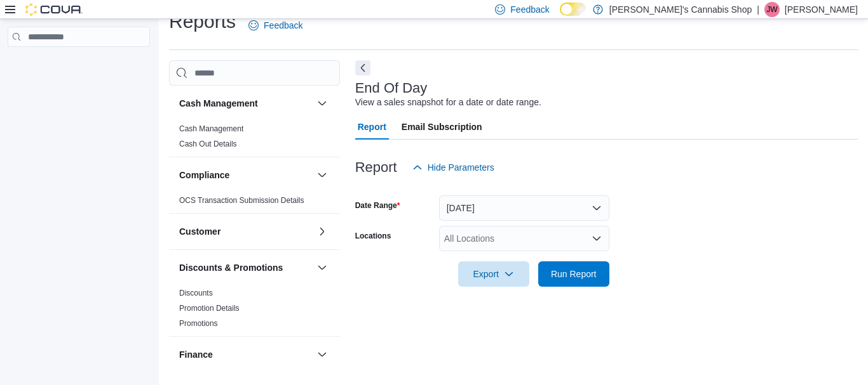 The width and height of the screenshot is (868, 385). I want to click on input: Dark Mode, so click(573, 9).